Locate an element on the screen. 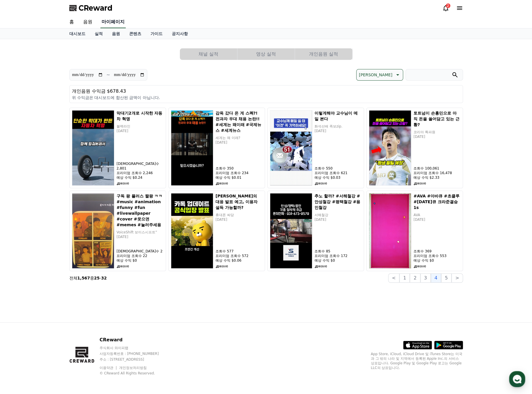  p: 세계는 왜 이래? is located at coordinates (239, 138).